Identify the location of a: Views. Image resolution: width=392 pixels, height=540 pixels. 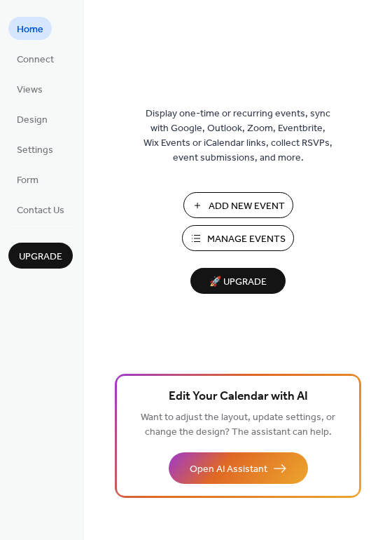
(29, 89).